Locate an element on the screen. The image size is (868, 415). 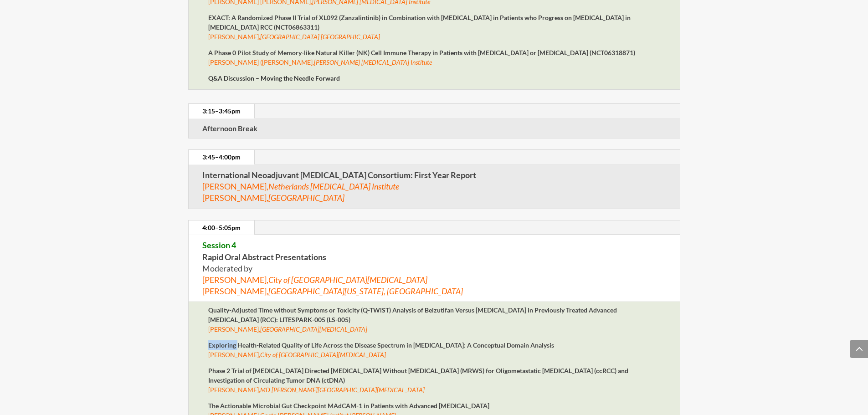
strong: Afternoon Break is located at coordinates (230, 128).